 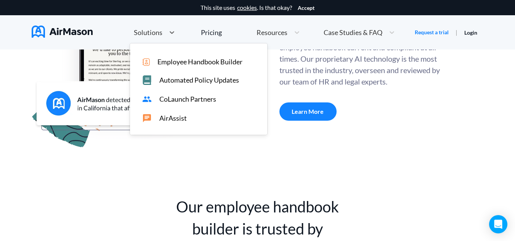 I want to click on div: Open Intercom Messenger, so click(x=498, y=224).